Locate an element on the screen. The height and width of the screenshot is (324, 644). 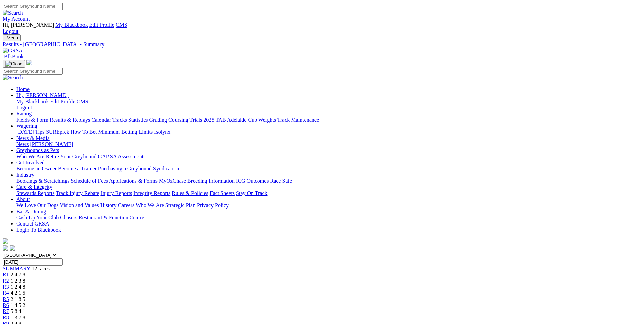
a: Tracks is located at coordinates (119, 119).